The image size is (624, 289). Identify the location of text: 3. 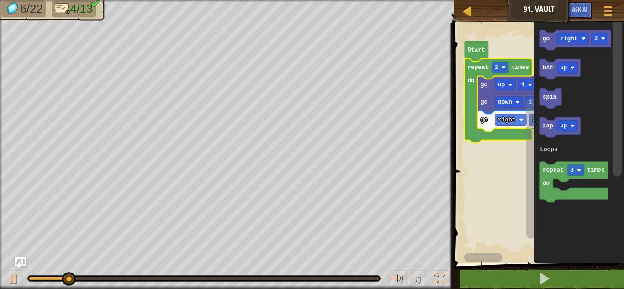
(573, 171).